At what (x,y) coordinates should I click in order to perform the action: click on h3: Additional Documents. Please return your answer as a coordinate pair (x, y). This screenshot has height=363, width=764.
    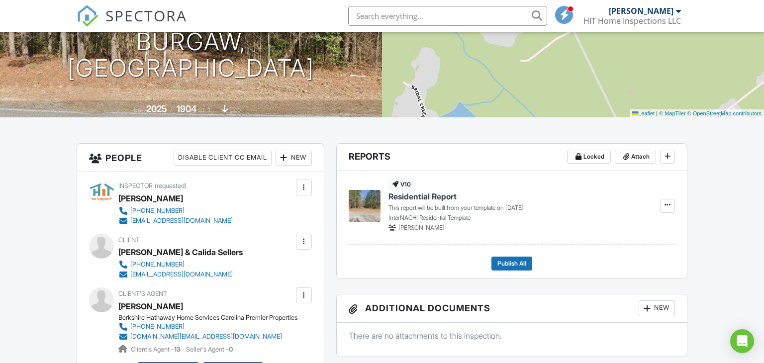
    Looking at the image, I should click on (512, 309).